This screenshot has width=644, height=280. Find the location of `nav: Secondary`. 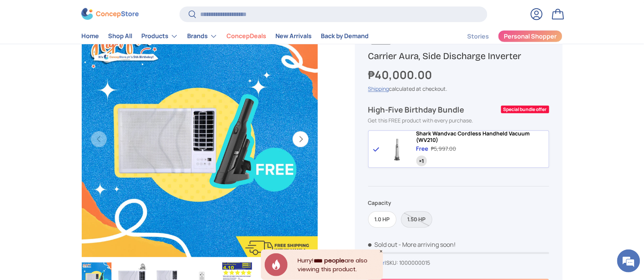

nav: Secondary is located at coordinates (506, 36).